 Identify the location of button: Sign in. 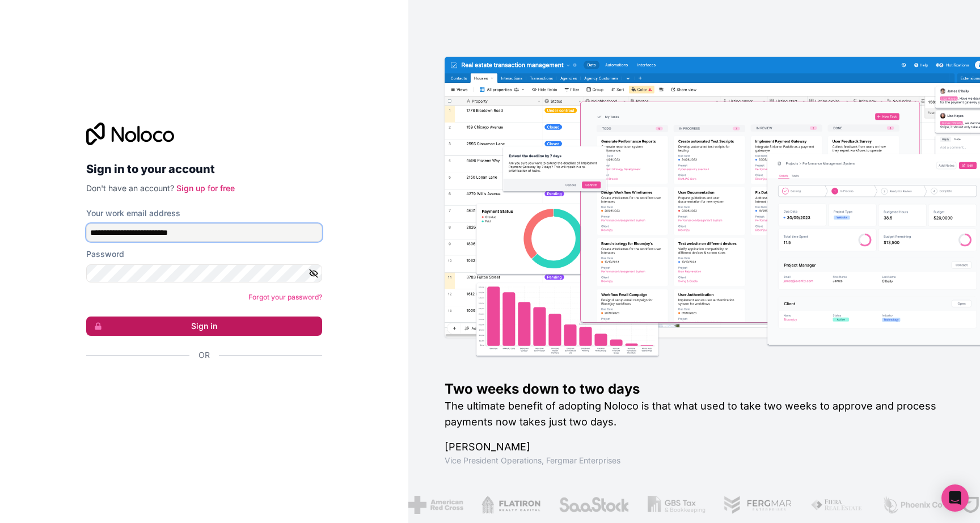
(204, 326).